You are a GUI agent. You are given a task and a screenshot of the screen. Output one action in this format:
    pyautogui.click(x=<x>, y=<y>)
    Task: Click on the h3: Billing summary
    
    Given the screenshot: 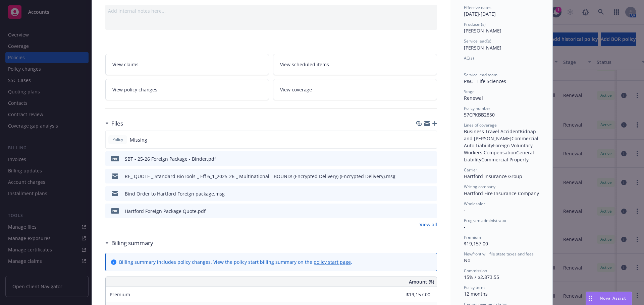 What is the action you would take?
    pyautogui.click(x=132, y=243)
    